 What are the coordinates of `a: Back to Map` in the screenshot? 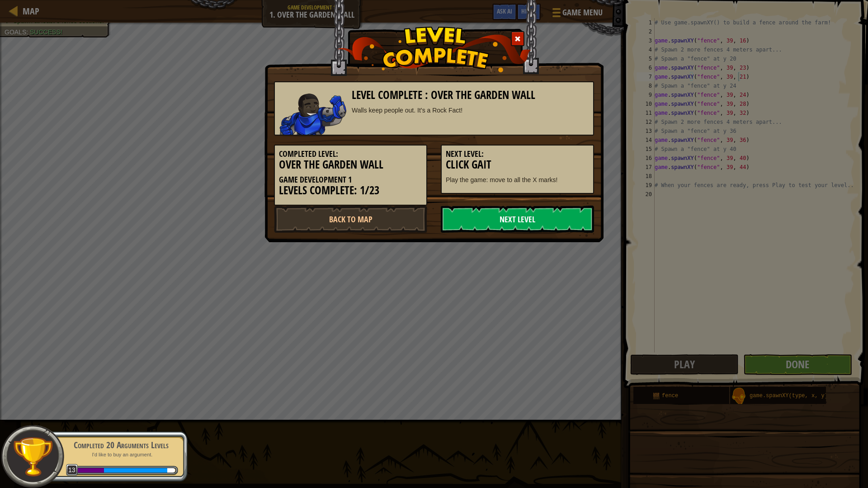 It's located at (351, 219).